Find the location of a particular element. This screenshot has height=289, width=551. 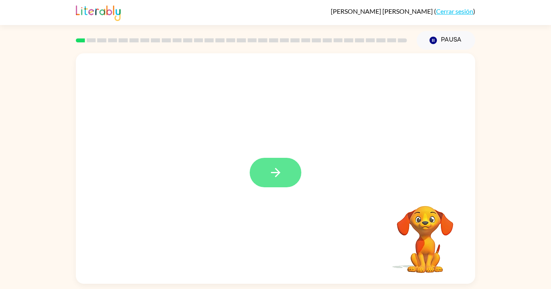

button: Pausa is located at coordinates (445, 40).